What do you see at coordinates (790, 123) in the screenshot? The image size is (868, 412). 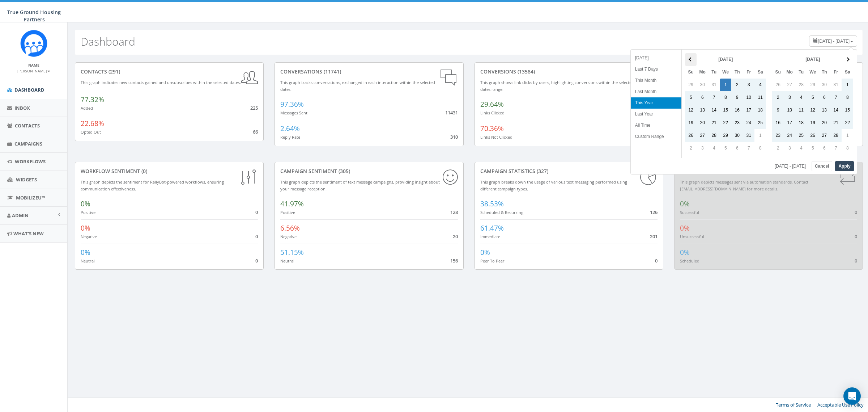 I see `td: 17` at bounding box center [790, 123].